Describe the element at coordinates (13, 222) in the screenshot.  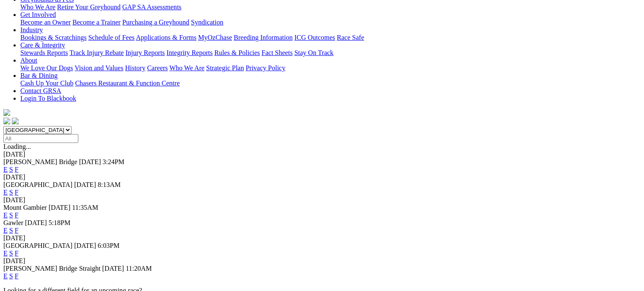
I see `span: Gawler` at that location.